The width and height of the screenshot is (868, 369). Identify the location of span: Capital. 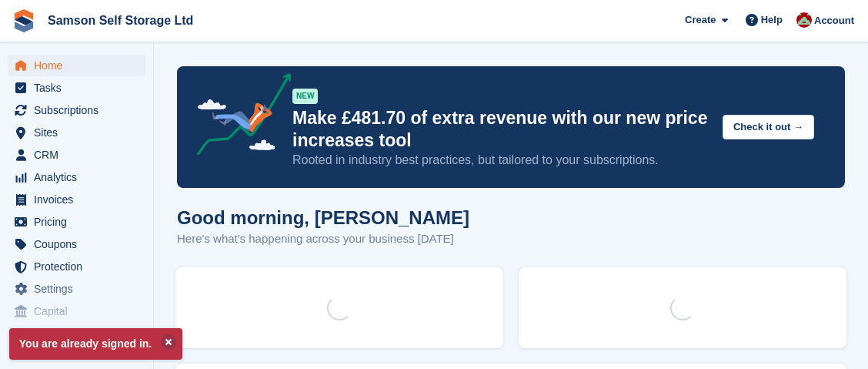
(80, 311).